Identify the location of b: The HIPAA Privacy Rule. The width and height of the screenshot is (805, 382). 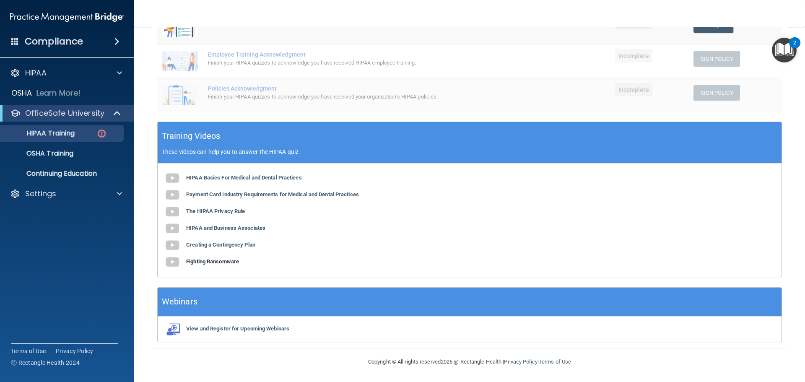
(216, 211).